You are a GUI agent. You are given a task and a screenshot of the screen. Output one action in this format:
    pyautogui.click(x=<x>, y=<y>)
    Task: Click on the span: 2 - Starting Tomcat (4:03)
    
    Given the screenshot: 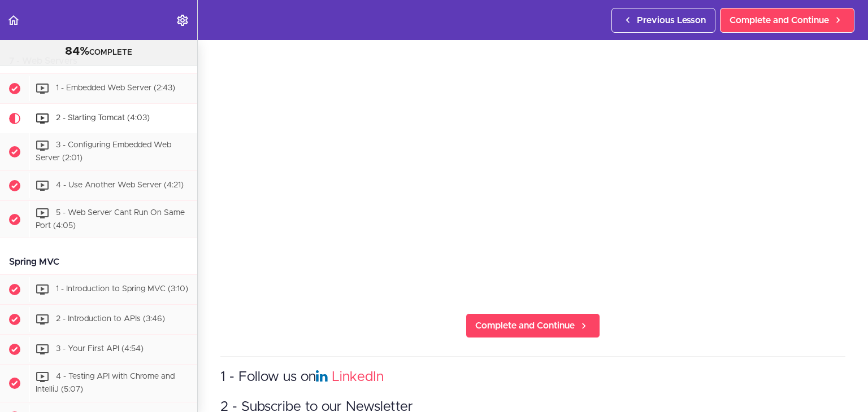 What is the action you would take?
    pyautogui.click(x=103, y=118)
    